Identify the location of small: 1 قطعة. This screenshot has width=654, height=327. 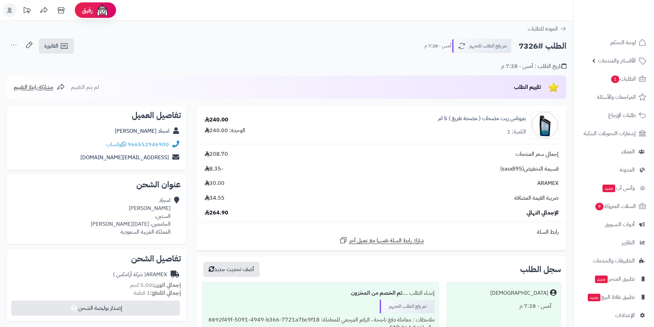
(157, 293).